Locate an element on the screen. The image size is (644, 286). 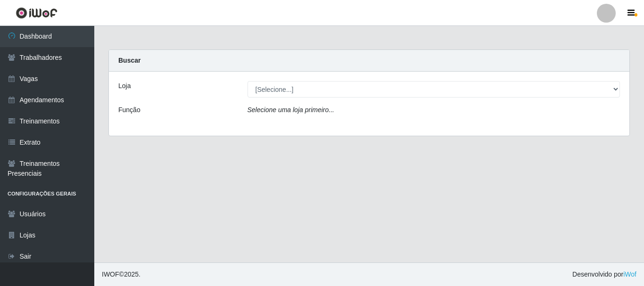
span: IWOF is located at coordinates (110, 274).